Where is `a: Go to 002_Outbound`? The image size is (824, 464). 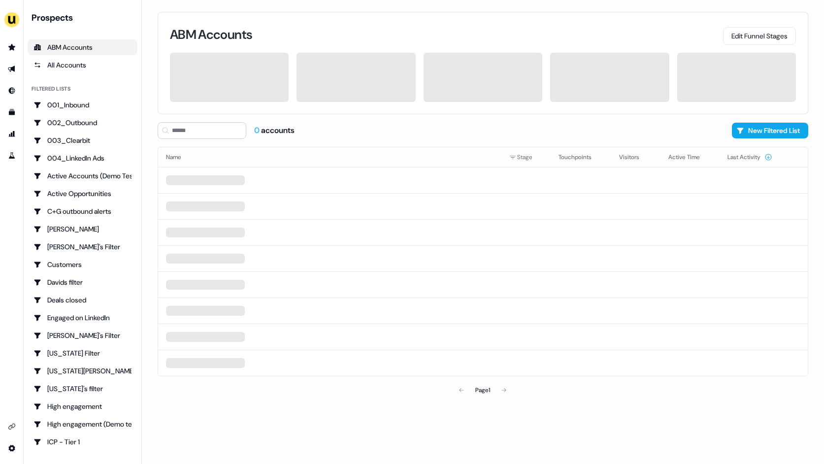
a: Go to 002_Outbound is located at coordinates (82, 123).